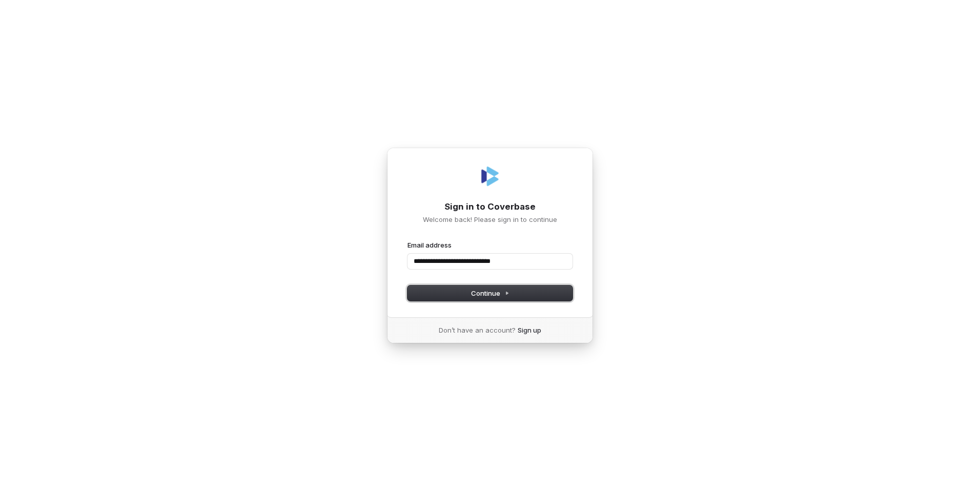 The image size is (980, 491). I want to click on p: Welcome back! Please sign in to continue, so click(490, 220).